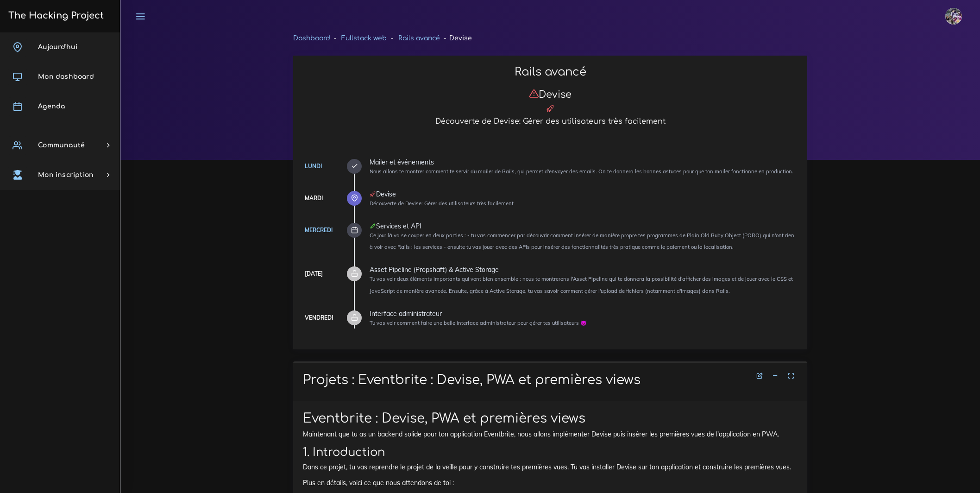 The image size is (980, 493). I want to click on h1: Eventbrite : Devise, PWA et premières views, so click(550, 419).